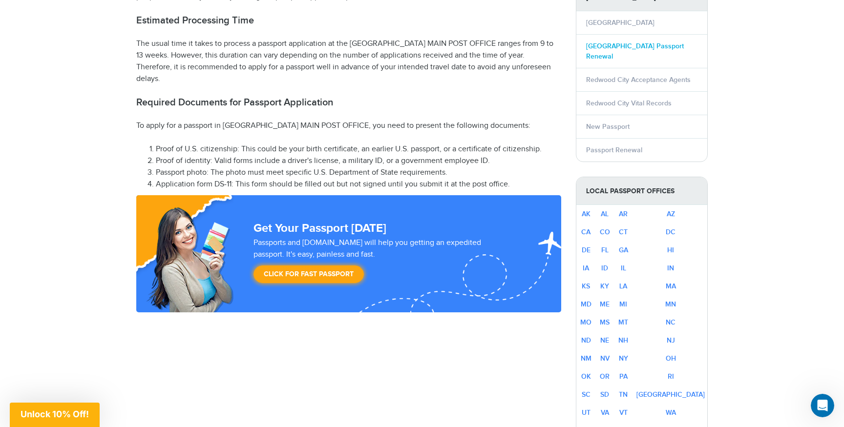 This screenshot has width=844, height=427. Describe the element at coordinates (604, 376) in the screenshot. I see `a: OR` at that location.